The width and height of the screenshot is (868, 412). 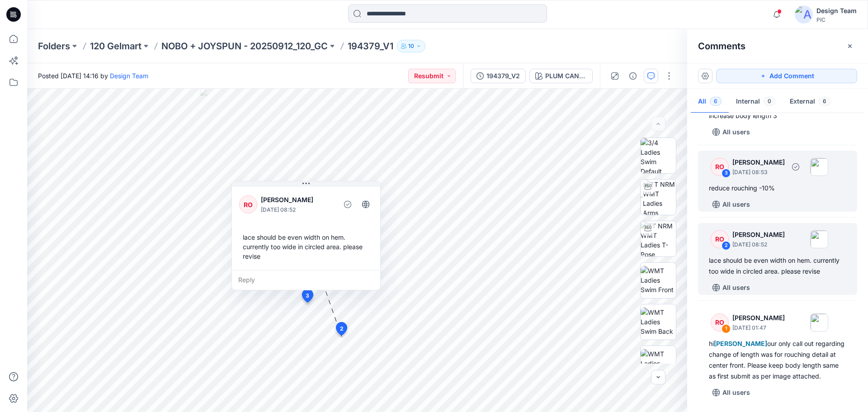 I want to click on div: PIC, so click(x=836, y=20).